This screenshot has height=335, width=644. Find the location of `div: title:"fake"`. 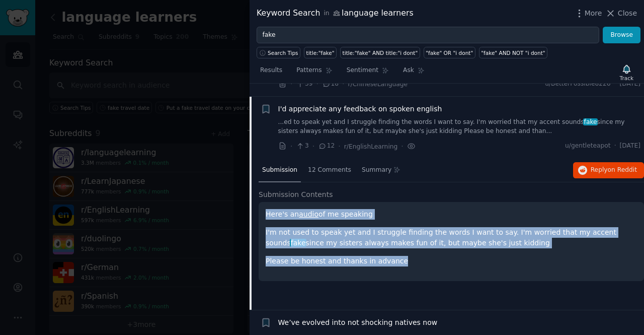

div: title:"fake" is located at coordinates (321, 53).